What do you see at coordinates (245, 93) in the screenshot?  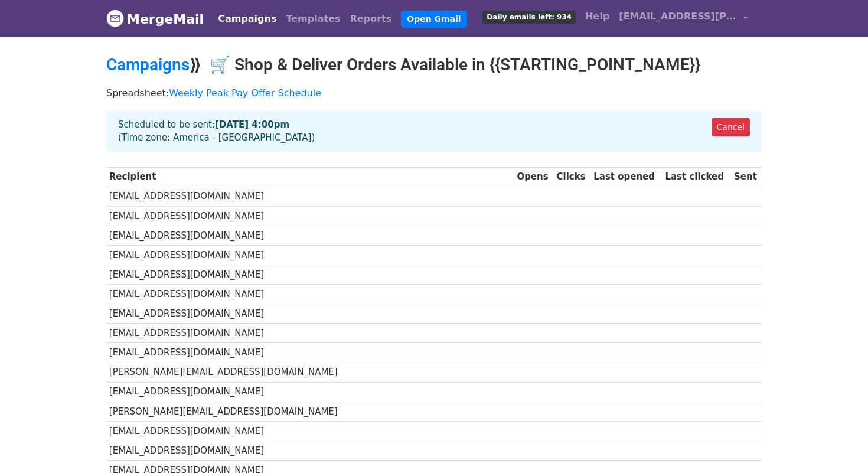 I see `a: Weekly Peak Pay Offer Schedule` at bounding box center [245, 93].